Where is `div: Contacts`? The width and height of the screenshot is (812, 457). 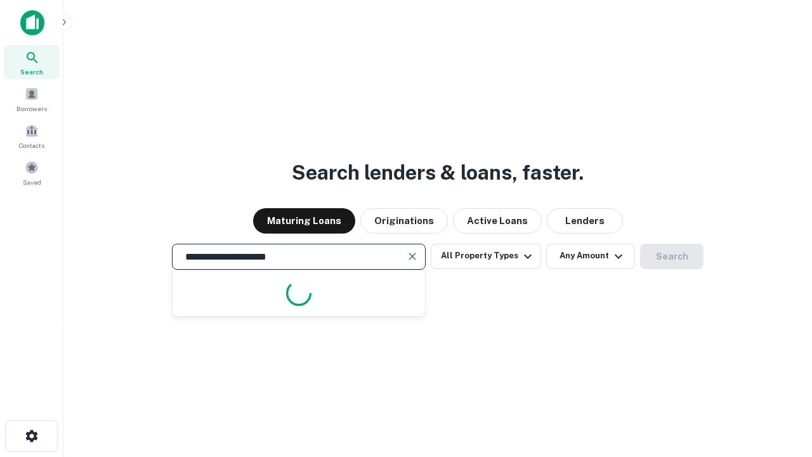 div: Contacts is located at coordinates (32, 136).